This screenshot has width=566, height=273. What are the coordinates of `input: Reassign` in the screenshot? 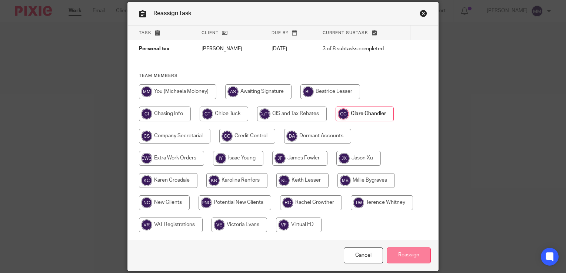 It's located at (408, 255).